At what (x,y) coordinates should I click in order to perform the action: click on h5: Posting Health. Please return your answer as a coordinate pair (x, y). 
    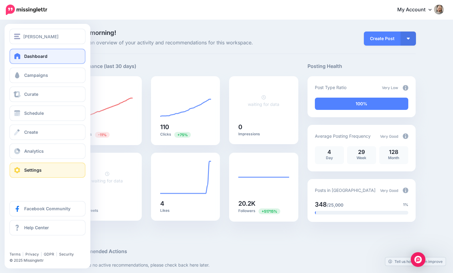
    Looking at the image, I should click on (361, 66).